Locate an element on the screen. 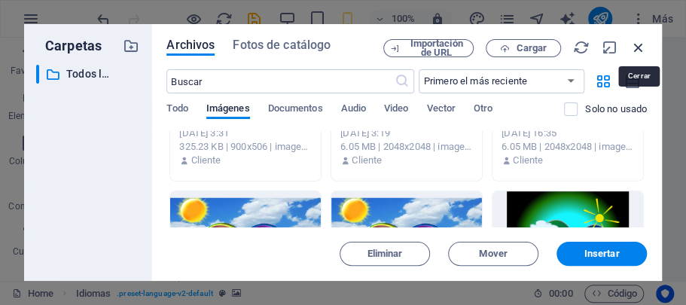  span: Cargar is located at coordinates (531, 48).